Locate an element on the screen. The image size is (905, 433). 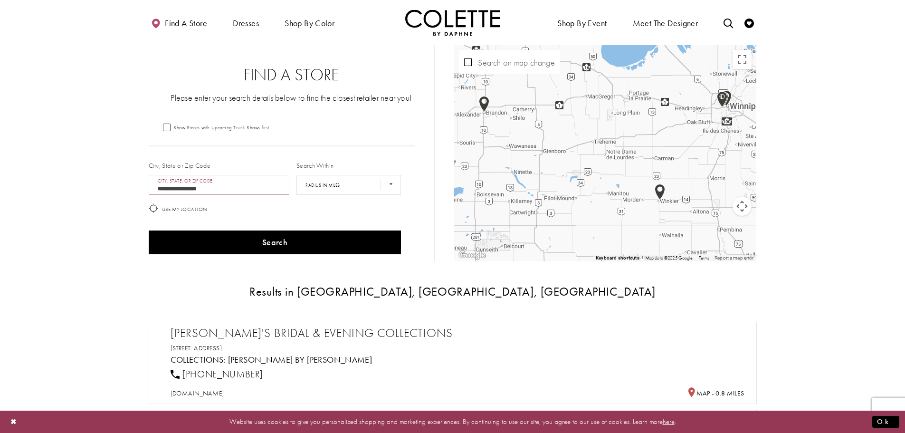
a: Terms is located at coordinates (704, 258).